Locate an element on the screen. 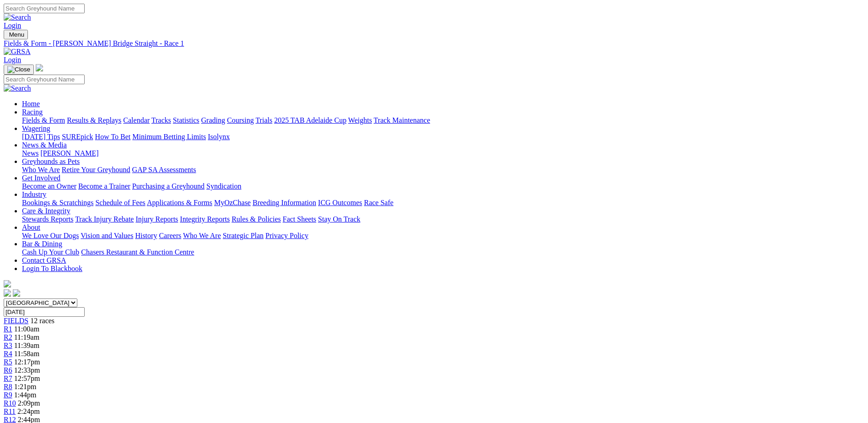 The width and height of the screenshot is (868, 423). span: 11:00am is located at coordinates (27, 329).